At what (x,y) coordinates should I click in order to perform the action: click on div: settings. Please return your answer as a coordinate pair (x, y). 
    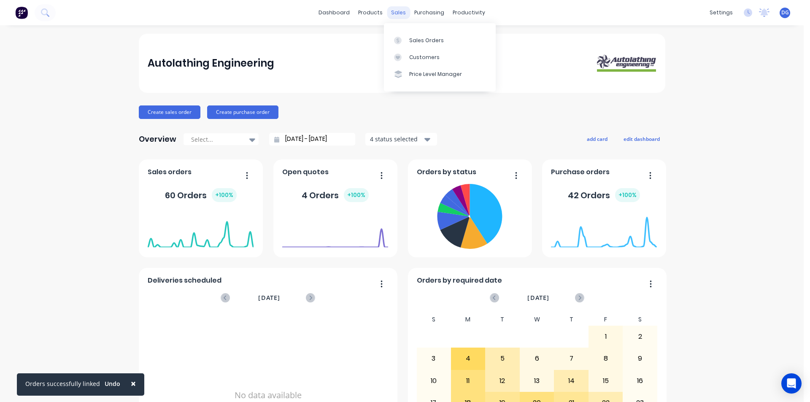
    Looking at the image, I should click on (721, 13).